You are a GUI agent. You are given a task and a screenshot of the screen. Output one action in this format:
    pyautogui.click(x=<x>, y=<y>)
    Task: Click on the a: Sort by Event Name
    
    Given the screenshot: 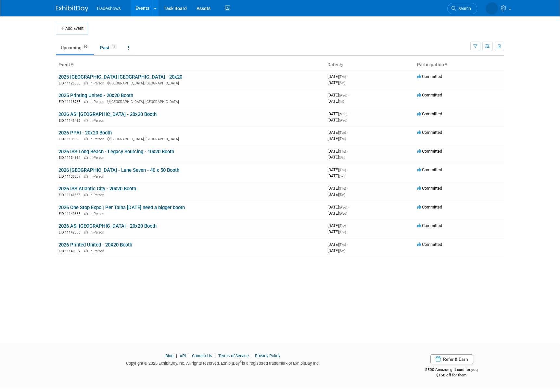 What is the action you would take?
    pyautogui.click(x=72, y=64)
    